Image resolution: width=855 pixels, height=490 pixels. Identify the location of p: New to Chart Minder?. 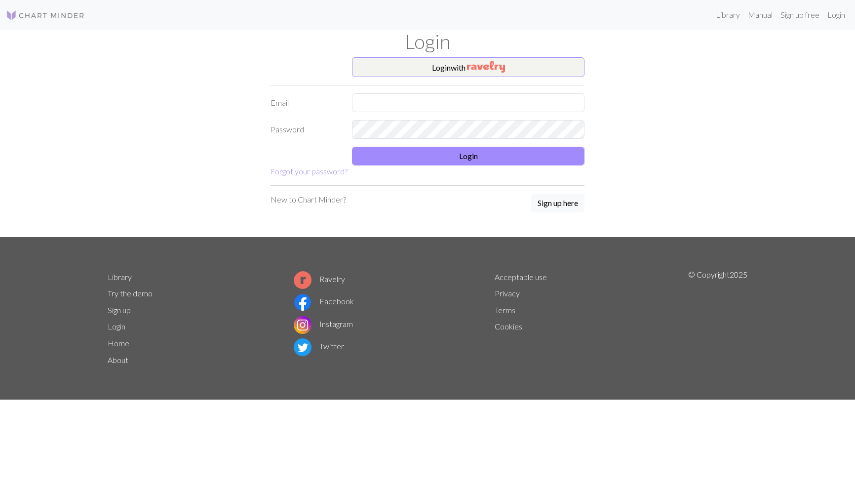
(308, 200).